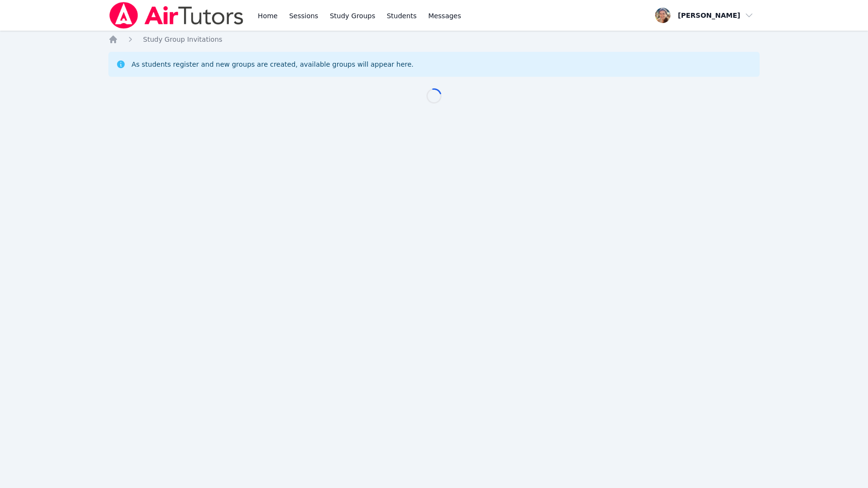 The height and width of the screenshot is (488, 868). Describe the element at coordinates (434, 39) in the screenshot. I see `nav: Breadcrumb` at that location.